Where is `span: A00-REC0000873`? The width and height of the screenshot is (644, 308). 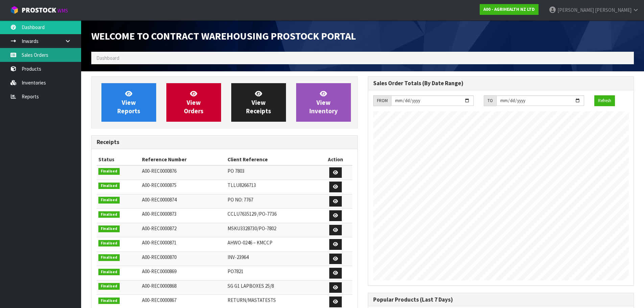
span: A00-REC0000873 is located at coordinates (159, 214).